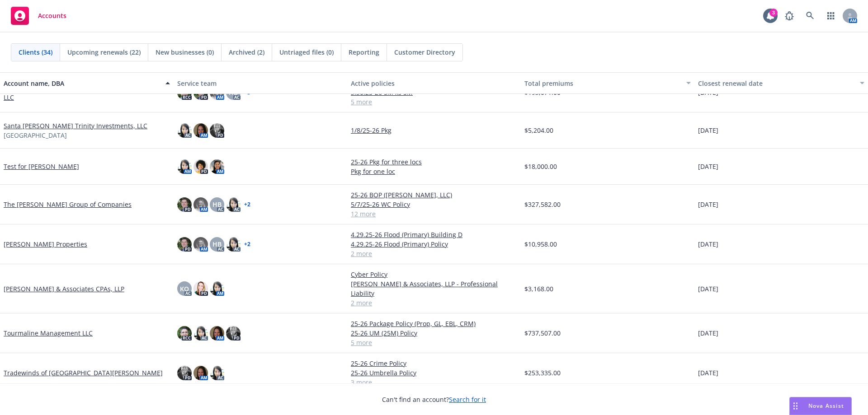 This screenshot has height=415, width=868. Describe the element at coordinates (247, 204) in the screenshot. I see `a: + 2` at that location.